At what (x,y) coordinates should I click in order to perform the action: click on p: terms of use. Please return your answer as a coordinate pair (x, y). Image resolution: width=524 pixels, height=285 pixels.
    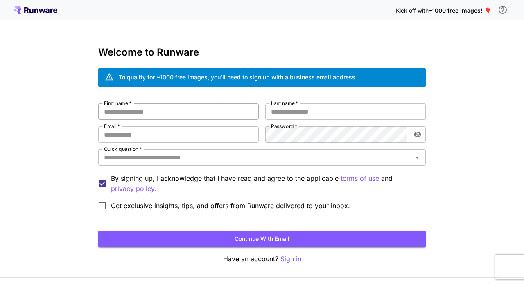
    Looking at the image, I should click on (360, 179).